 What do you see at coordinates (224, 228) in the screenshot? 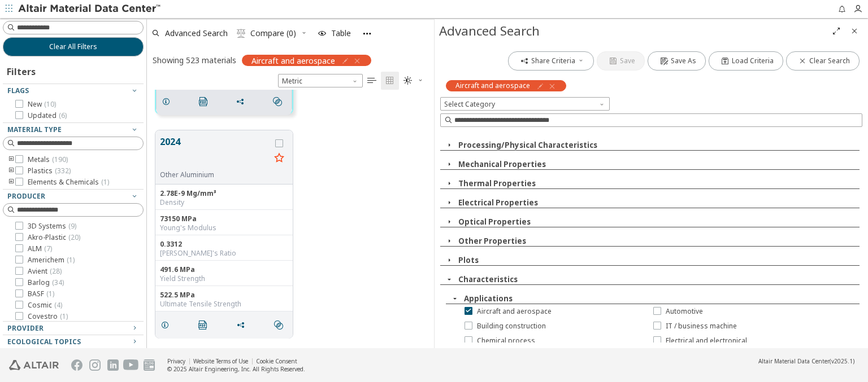
I see `div: Young's Modulus` at bounding box center [224, 228].